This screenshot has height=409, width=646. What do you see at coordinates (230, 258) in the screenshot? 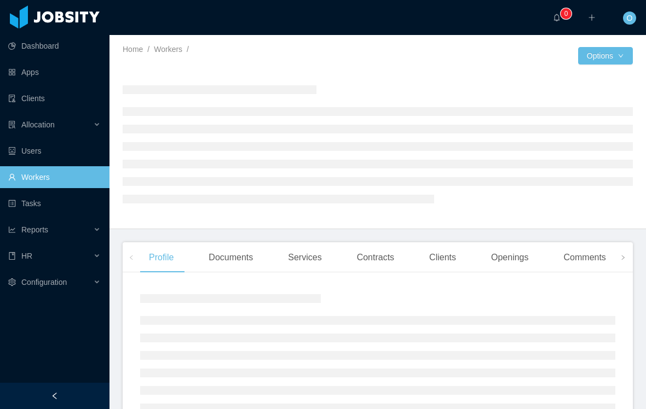
I see `div: Documents` at bounding box center [230, 258].